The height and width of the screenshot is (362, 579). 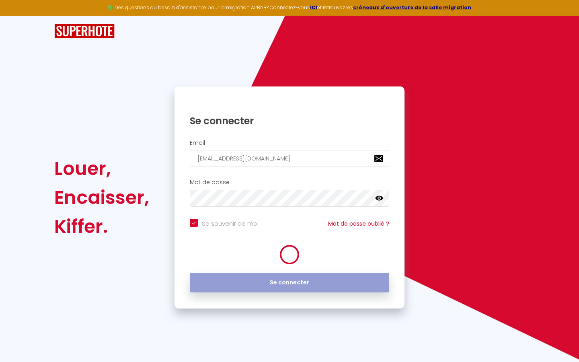 I want to click on a: créneaux d'ouverture de la salle migration, so click(x=412, y=7).